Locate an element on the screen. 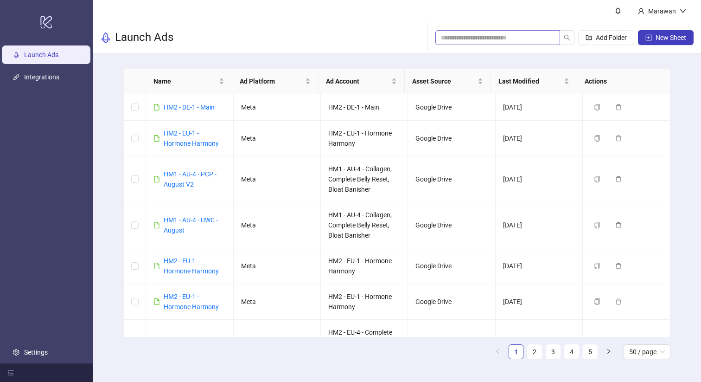 This screenshot has height=382, width=701. span: New Sheet is located at coordinates (671, 38).